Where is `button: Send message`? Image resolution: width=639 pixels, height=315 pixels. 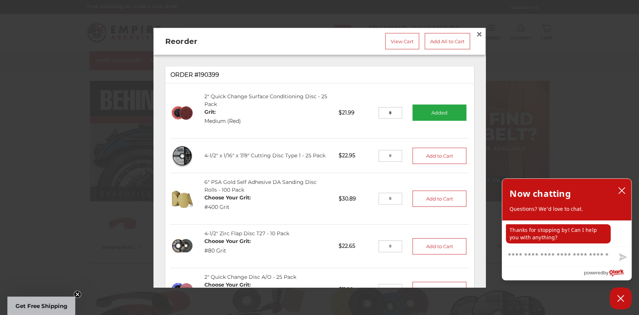 button: Send message is located at coordinates (622, 257).